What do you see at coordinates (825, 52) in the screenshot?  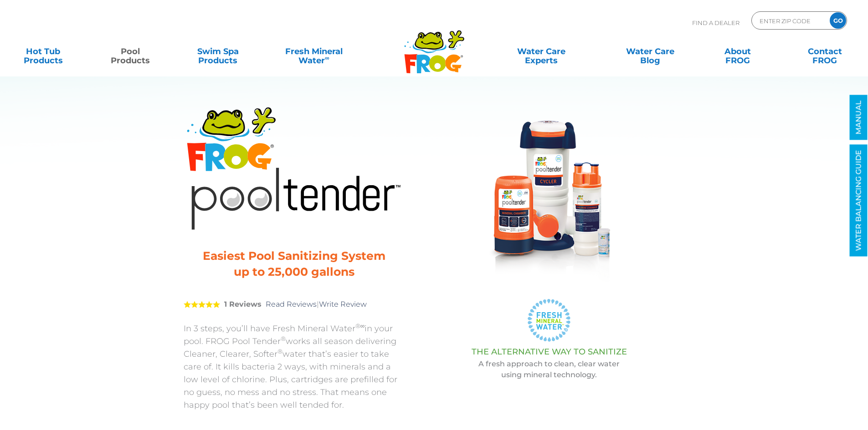 I see `a: ContactFROG` at bounding box center [825, 52].